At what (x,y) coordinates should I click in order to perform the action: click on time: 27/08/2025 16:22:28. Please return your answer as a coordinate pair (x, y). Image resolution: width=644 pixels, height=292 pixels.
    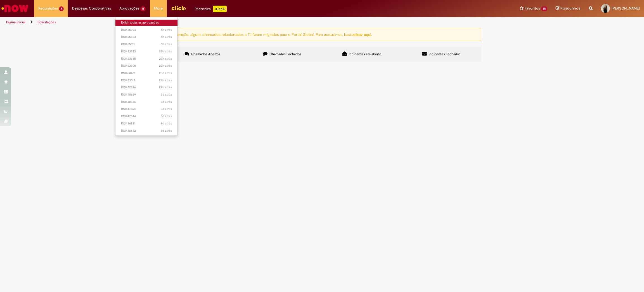
    Looking at the image, I should click on (165, 58).